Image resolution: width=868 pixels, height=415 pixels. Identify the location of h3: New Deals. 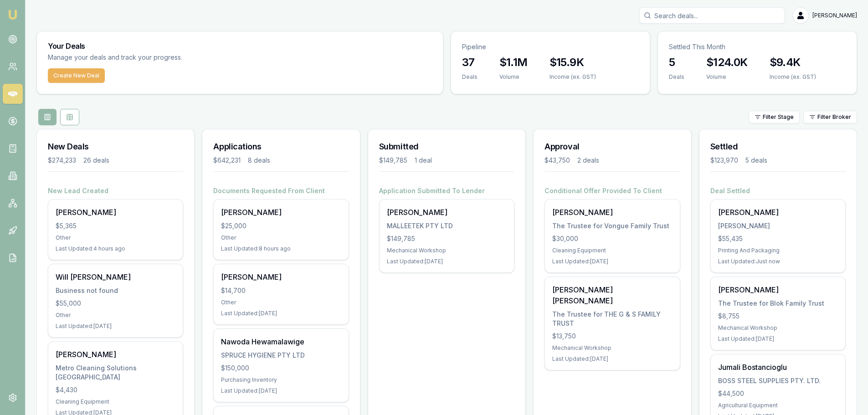
(115, 147).